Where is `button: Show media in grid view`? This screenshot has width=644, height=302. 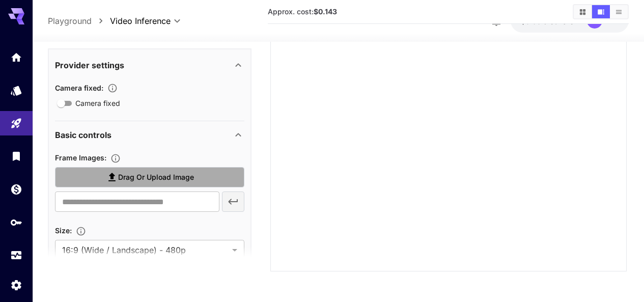 button: Show media in grid view is located at coordinates (582, 11).